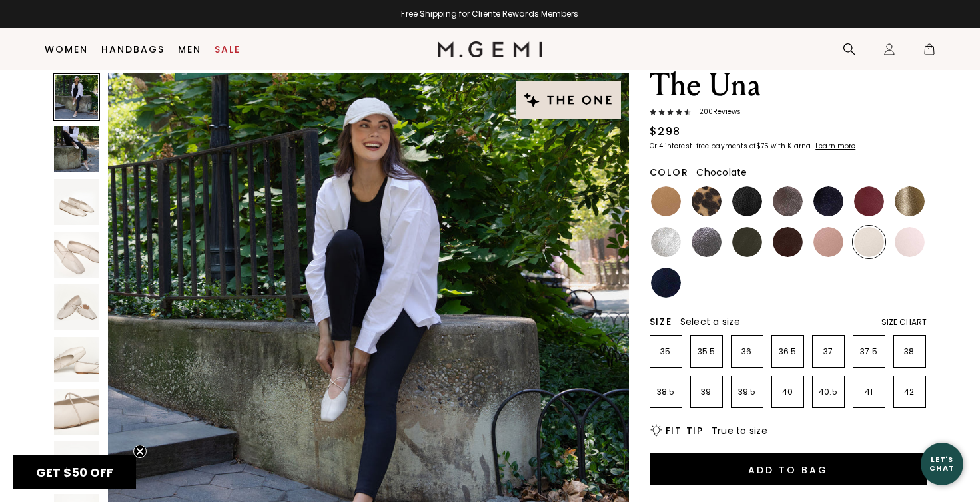 This screenshot has height=502, width=980. What do you see at coordinates (747, 352) in the screenshot?
I see `p: 36` at bounding box center [747, 352].